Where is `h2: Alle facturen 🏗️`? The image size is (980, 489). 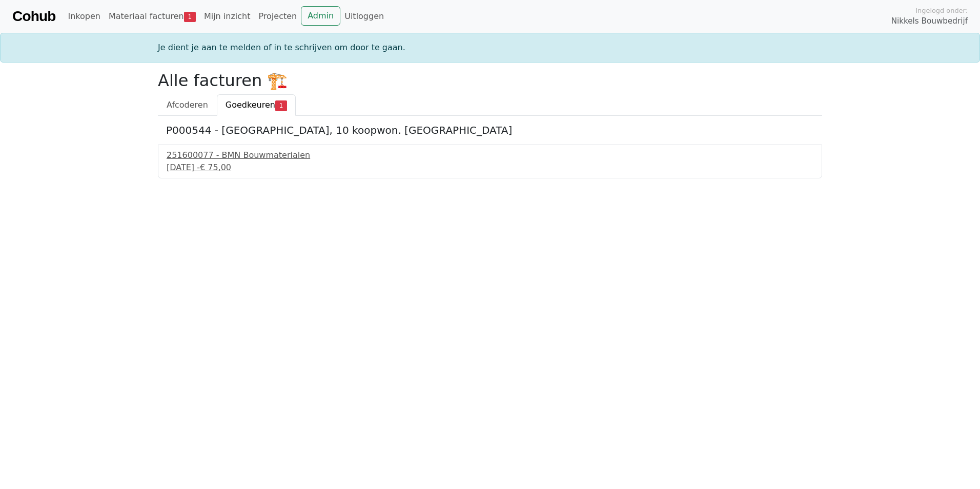 h2: Alle facturen 🏗️ is located at coordinates (490, 81).